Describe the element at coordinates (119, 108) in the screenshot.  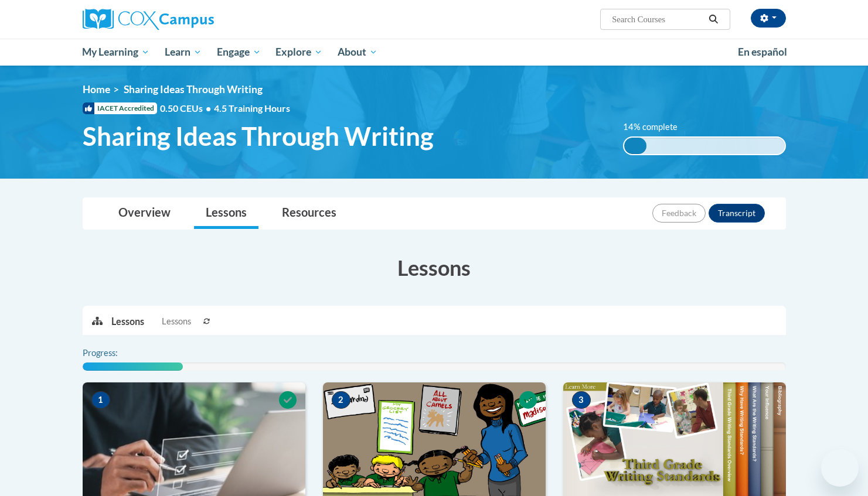
I see `span: IACET Accredited` at that location.